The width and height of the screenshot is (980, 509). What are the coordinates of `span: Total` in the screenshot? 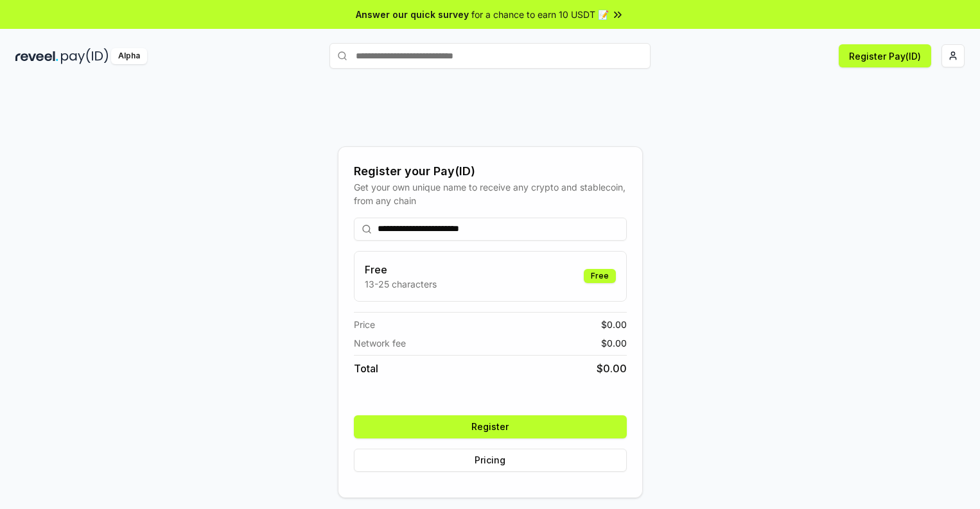 It's located at (366, 369).